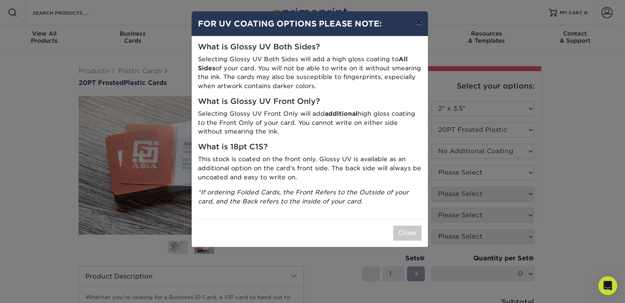 The width and height of the screenshot is (625, 303). Describe the element at coordinates (310, 73) in the screenshot. I see `p: Selecting Glossy UV Both Sides will add a high gloss coating to of your card. You will not be abl...` at that location.